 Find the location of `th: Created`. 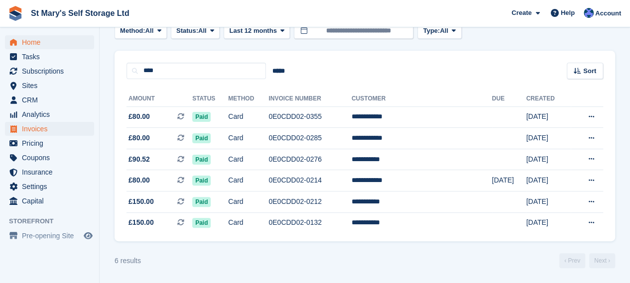

th: Created is located at coordinates (547, 99).